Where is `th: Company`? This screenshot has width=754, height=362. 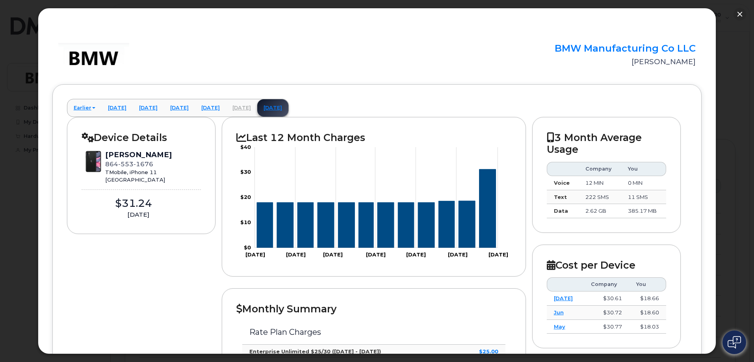 th: Company is located at coordinates (606, 284).